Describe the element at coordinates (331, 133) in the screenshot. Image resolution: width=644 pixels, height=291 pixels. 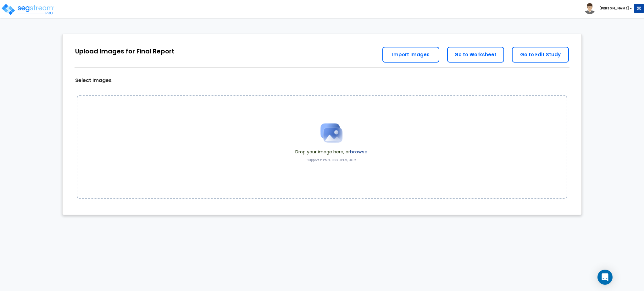
I see `img: Upload Icon` at that location.